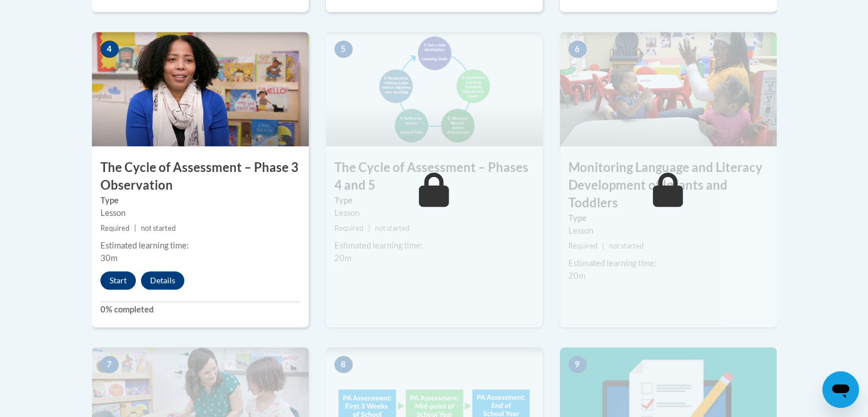  Describe the element at coordinates (344, 49) in the screenshot. I see `span: 5` at that location.